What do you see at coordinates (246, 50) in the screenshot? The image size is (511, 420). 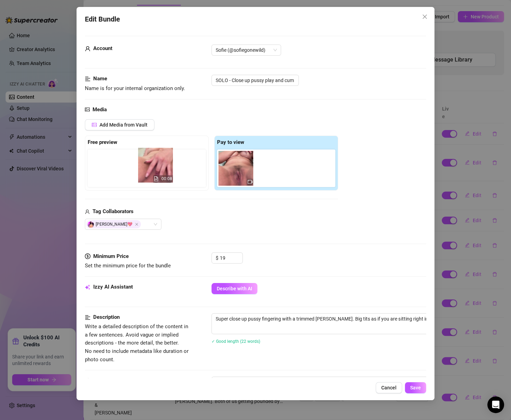 I see `span: Sofie (@sofiegonewild)` at bounding box center [246, 50].